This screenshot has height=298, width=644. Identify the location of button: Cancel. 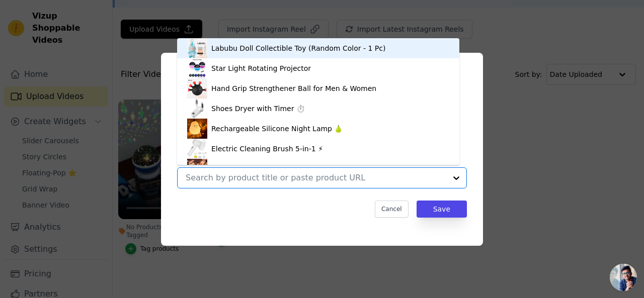
(391, 209).